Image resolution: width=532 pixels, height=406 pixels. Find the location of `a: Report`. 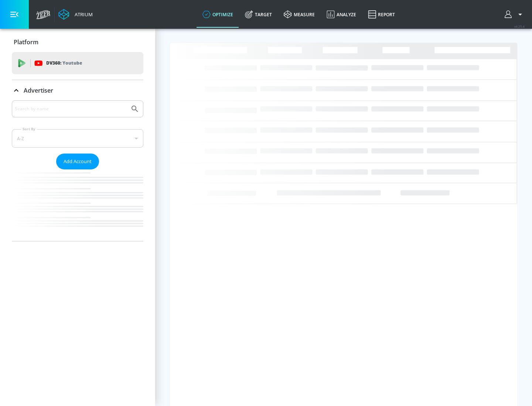

a: Report is located at coordinates (381, 14).